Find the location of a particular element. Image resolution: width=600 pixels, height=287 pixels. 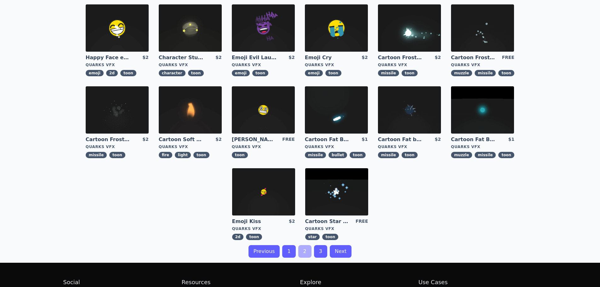

a: Cartoon Frost Missile Explosion is located at coordinates (108, 140).